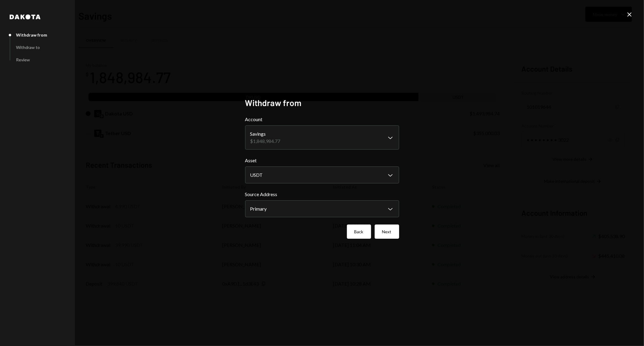  I want to click on button: Next, so click(387, 232).